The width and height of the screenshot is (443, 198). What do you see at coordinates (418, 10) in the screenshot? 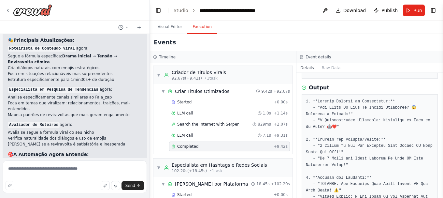
I see `span: Run` at bounding box center [418, 10].